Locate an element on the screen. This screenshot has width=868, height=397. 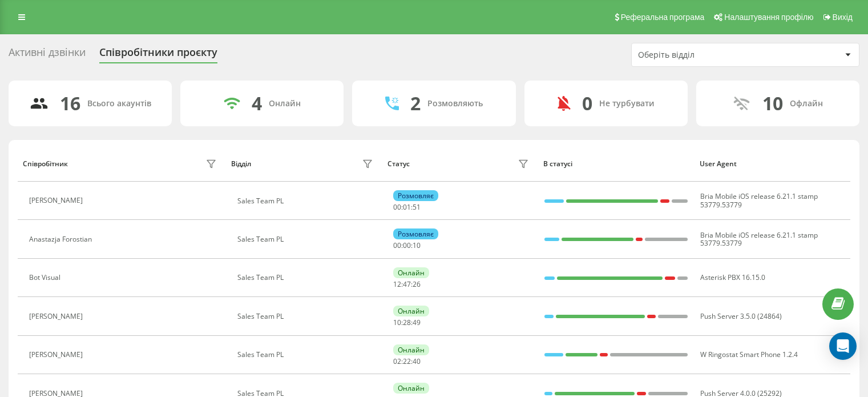
div: Не турбувати is located at coordinates (627, 103).